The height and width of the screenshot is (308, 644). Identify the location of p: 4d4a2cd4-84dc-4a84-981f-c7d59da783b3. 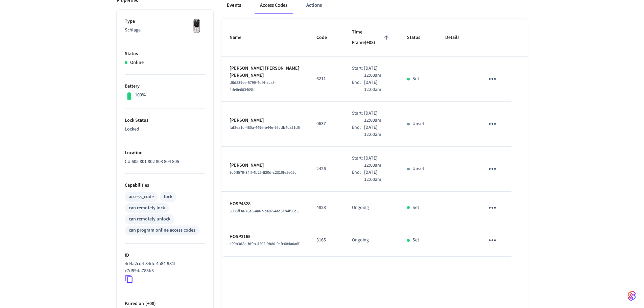
(164, 267).